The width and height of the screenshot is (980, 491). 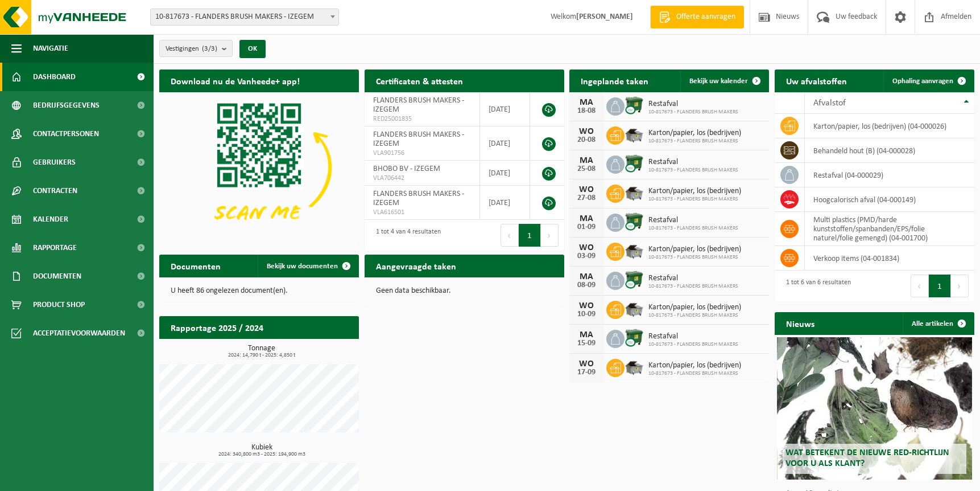 What do you see at coordinates (56, 191) in the screenshot?
I see `span: Contracten` at bounding box center [56, 191].